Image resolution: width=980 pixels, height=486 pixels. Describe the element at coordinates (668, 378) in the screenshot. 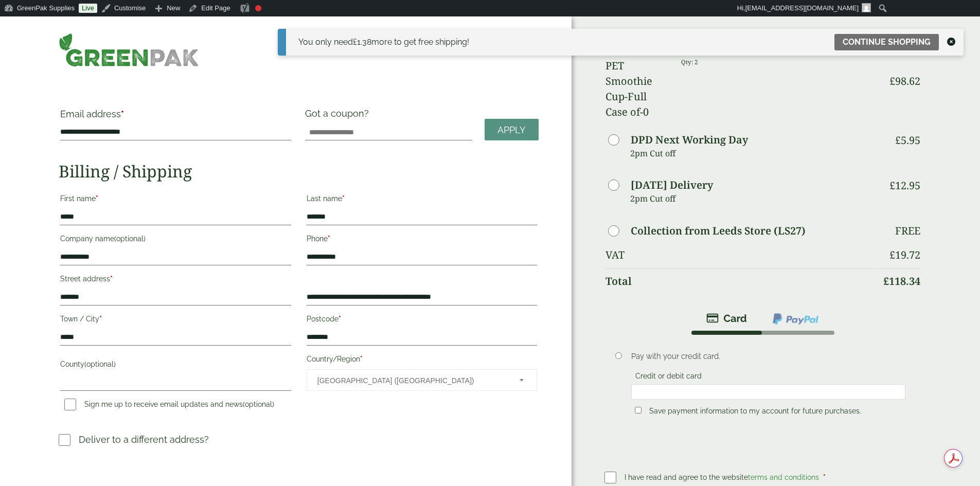

I see `label: Credit or debit card` at that location.